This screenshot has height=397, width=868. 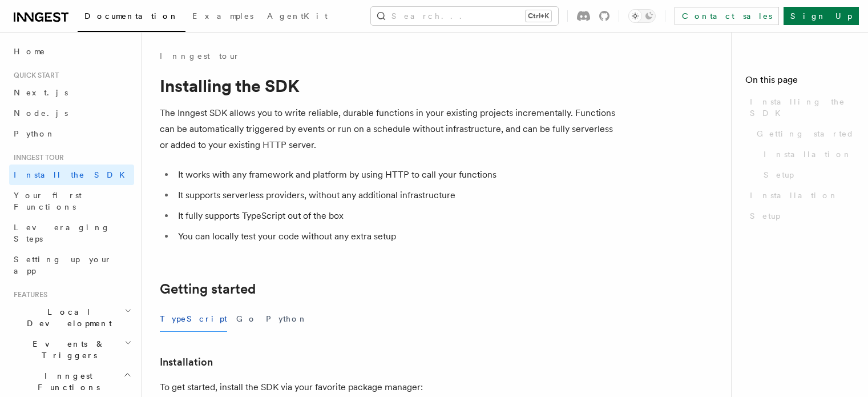 What do you see at coordinates (67, 350) in the screenshot?
I see `span: Events & Triggers` at bounding box center [67, 350].